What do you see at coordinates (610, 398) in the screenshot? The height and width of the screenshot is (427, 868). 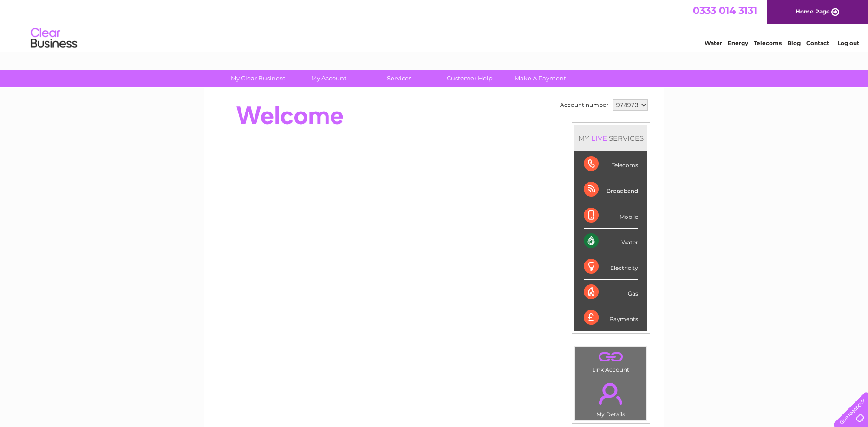 I see `td: My Details` at bounding box center [610, 398].